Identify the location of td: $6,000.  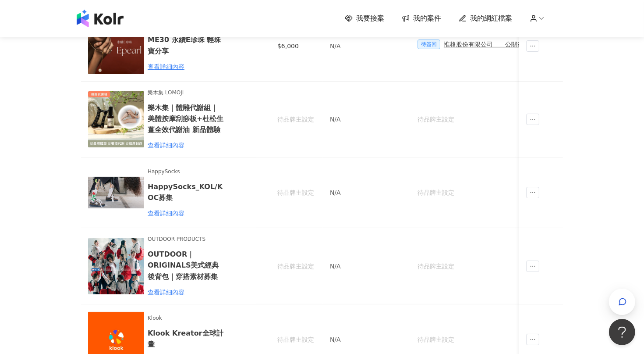
(297, 46).